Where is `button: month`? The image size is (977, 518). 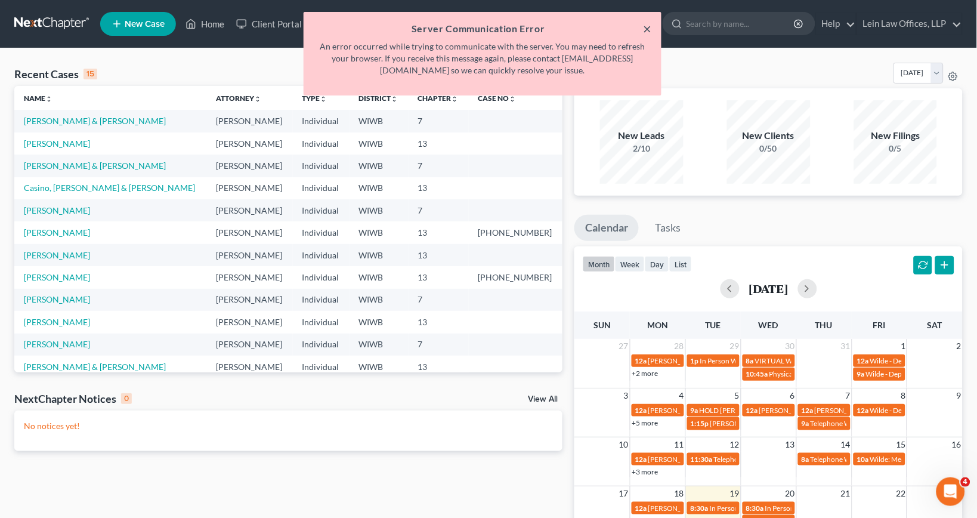
button: month is located at coordinates (599, 264).